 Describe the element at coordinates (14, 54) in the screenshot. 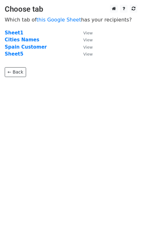

I see `a: Sheet5` at that location.